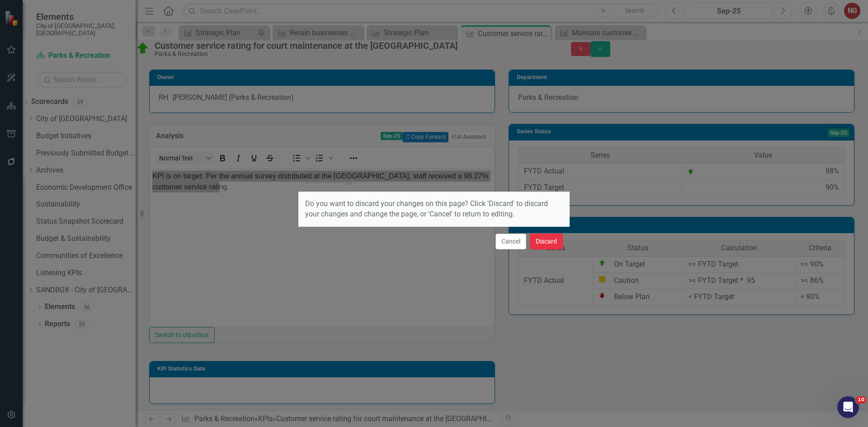 The width and height of the screenshot is (868, 427). What do you see at coordinates (546, 241) in the screenshot?
I see `button: Discard` at bounding box center [546, 241].